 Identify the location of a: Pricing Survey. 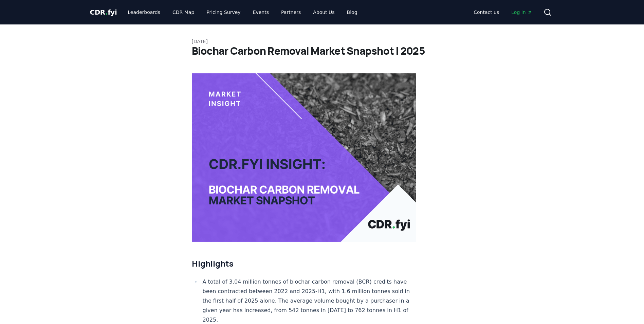
(223, 12).